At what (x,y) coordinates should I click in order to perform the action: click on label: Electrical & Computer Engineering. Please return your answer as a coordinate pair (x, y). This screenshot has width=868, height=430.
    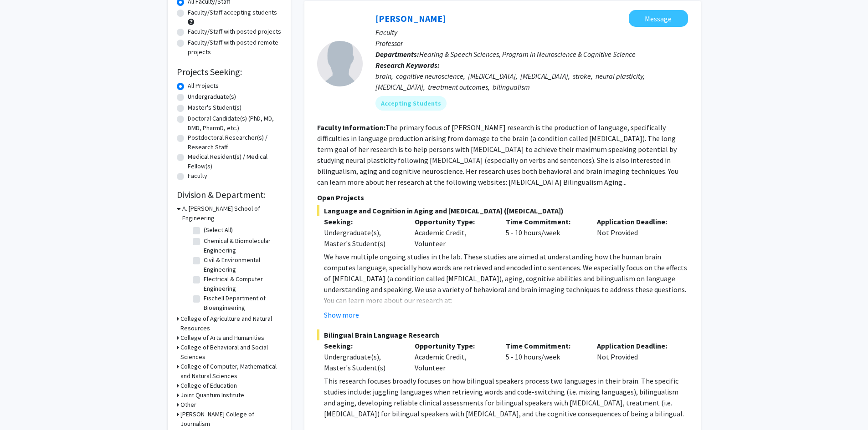
    Looking at the image, I should click on (241, 284).